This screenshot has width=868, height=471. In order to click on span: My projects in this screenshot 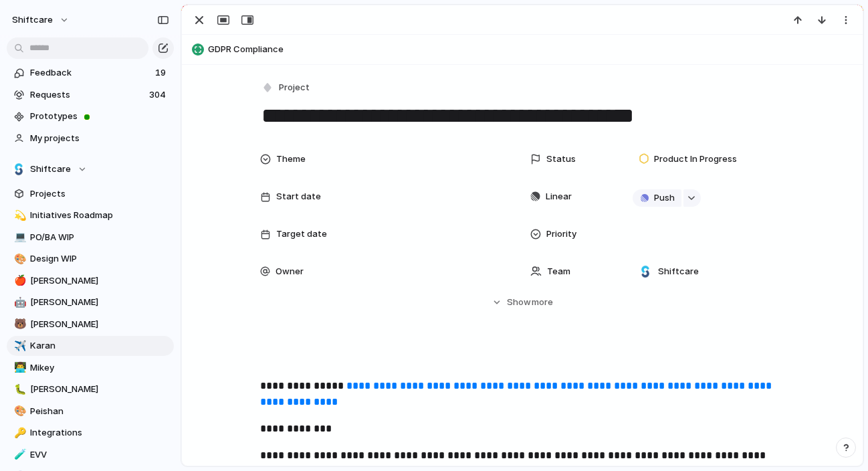, I will do `click(99, 139)`.